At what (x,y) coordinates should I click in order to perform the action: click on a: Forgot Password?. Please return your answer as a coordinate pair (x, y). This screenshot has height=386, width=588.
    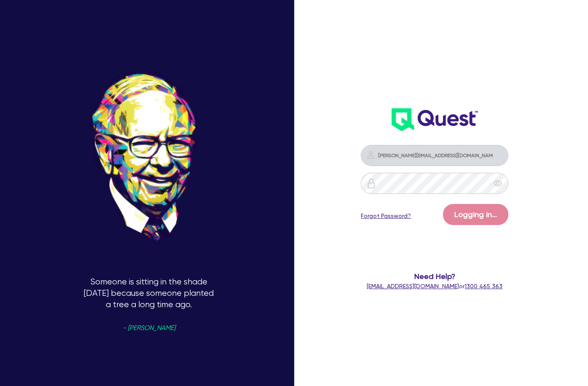
    Looking at the image, I should click on (386, 216).